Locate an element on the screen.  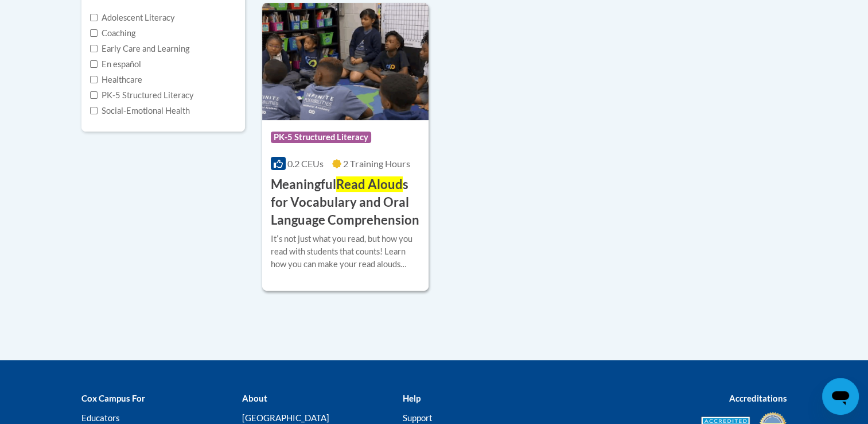
div: Itʹs not just what you read, but how you read with students that counts! Learn how you can make y... is located at coordinates (345, 252).